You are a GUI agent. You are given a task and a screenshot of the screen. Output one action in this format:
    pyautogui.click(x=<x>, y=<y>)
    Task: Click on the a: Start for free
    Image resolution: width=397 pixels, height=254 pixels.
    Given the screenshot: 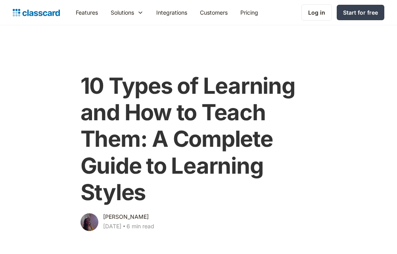 What is the action you would take?
    pyautogui.click(x=360, y=12)
    